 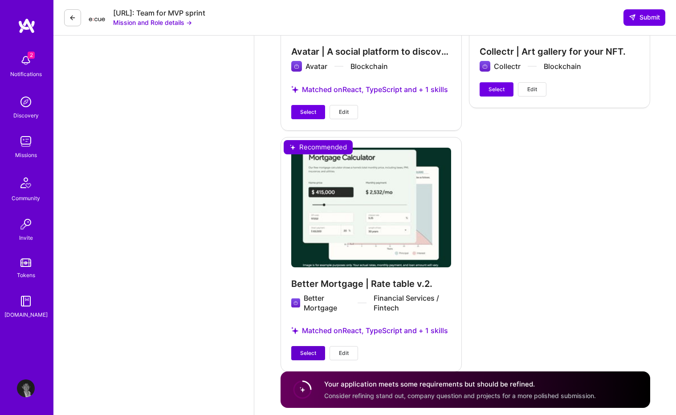 I want to click on img: teamwork, so click(x=26, y=142).